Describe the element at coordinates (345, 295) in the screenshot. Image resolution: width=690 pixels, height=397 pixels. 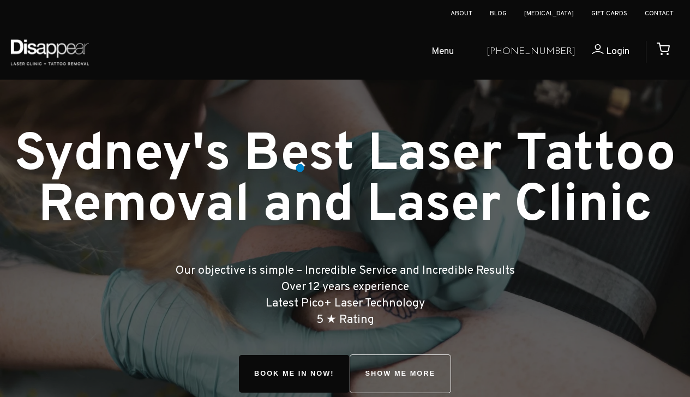
I see `big: Our objective is simple – Incredible Service and Incredible Results Over 12 years experience Late...` at that location.